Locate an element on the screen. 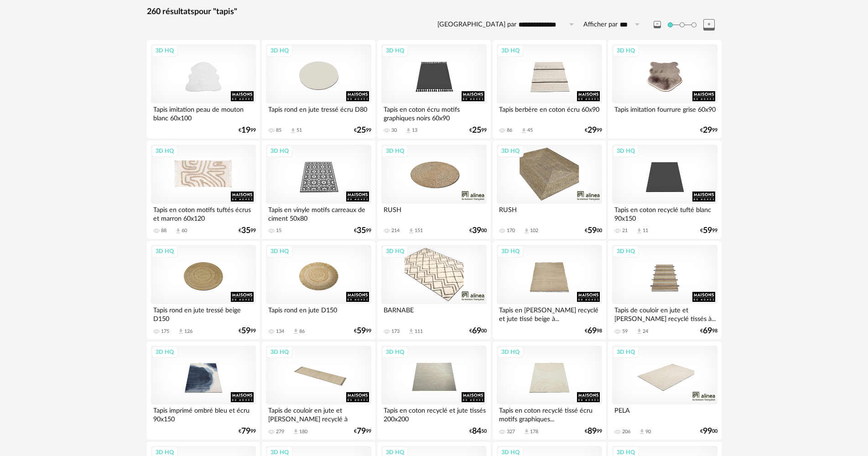 The width and height of the screenshot is (868, 456). div: 111 is located at coordinates (419, 332).